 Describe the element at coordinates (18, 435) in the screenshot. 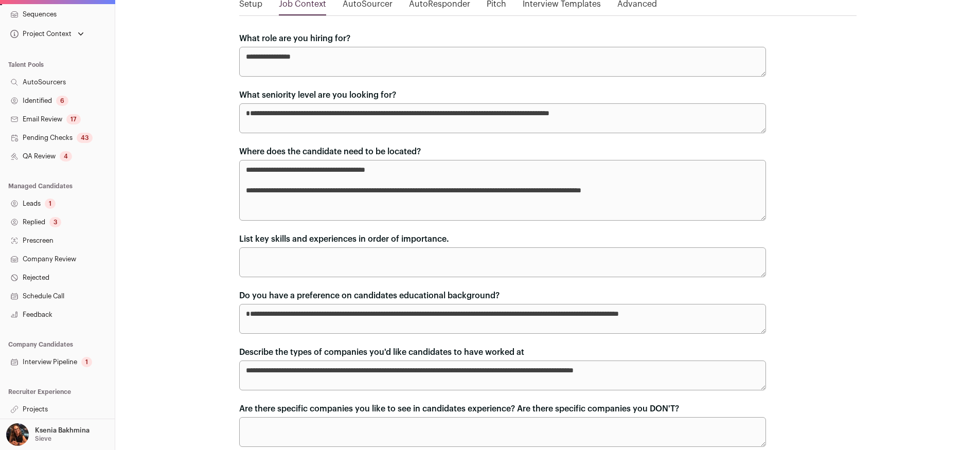

I see `img: 13968079-medium_jpg` at that location.